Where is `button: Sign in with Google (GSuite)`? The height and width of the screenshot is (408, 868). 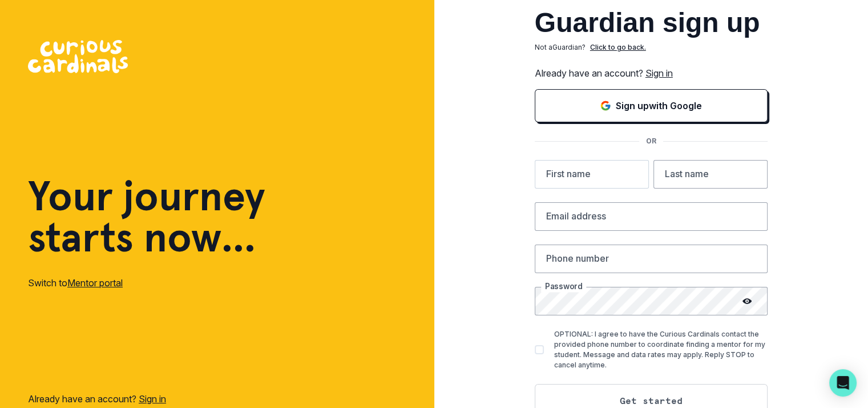 button: Sign in with Google (GSuite) is located at coordinates (651, 106).